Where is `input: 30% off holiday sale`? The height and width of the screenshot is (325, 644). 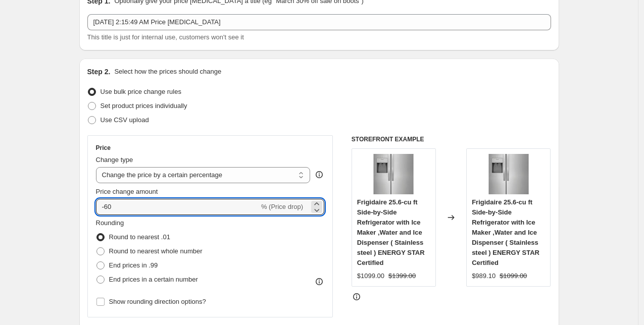 input: 30% off holiday sale is located at coordinates (319, 22).